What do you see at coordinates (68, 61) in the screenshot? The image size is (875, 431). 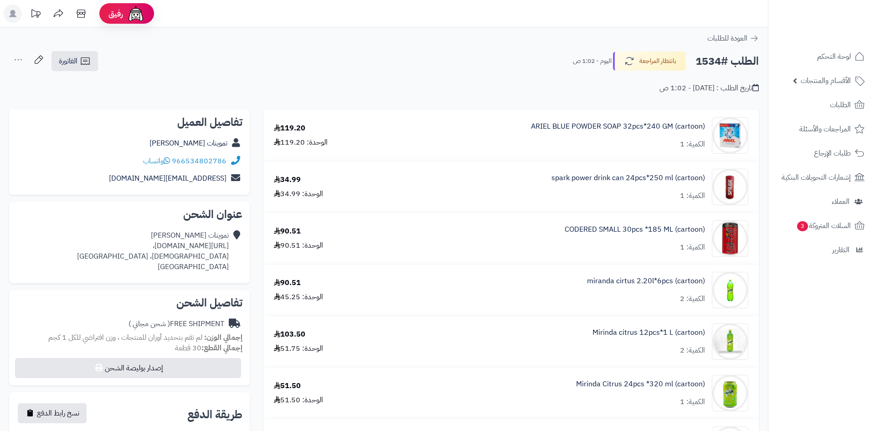 I see `span: الفاتورة` at bounding box center [68, 61].